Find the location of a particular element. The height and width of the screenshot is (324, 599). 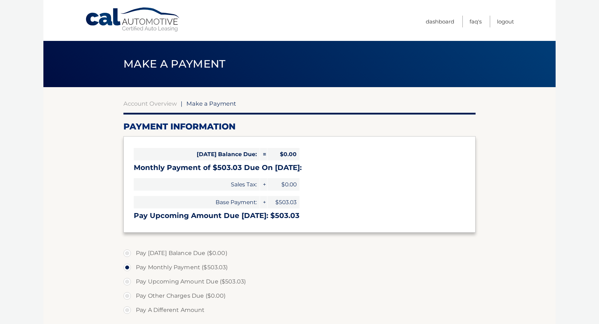

label: Pay Monthly Payment ($503.03) is located at coordinates (300, 268).